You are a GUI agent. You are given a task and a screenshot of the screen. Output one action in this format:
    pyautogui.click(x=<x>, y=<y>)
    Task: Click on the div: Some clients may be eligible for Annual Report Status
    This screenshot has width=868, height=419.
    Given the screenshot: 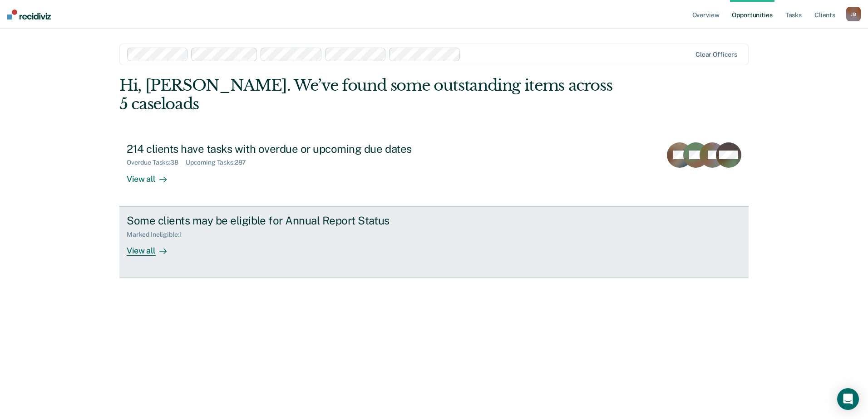 What is the action you would take?
    pyautogui.click(x=286, y=221)
    